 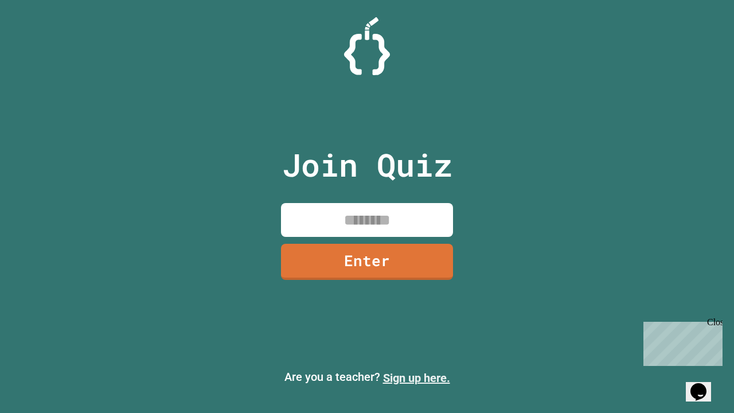 What do you see at coordinates (416, 378) in the screenshot?
I see `a: Sign up here.` at bounding box center [416, 378].